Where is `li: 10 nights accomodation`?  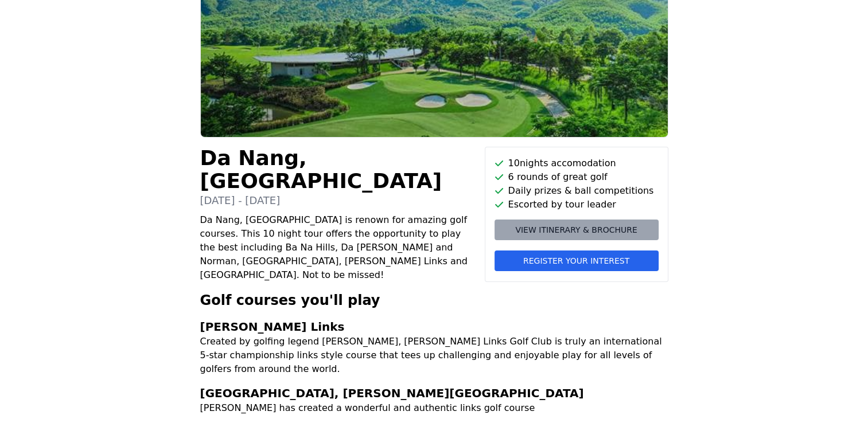
li: 10 nights accomodation is located at coordinates (576, 163).